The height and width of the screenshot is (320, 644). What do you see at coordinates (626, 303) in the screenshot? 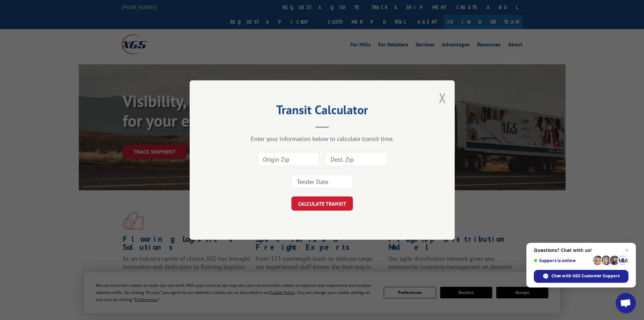
I see `a: Open chat` at bounding box center [626, 303].